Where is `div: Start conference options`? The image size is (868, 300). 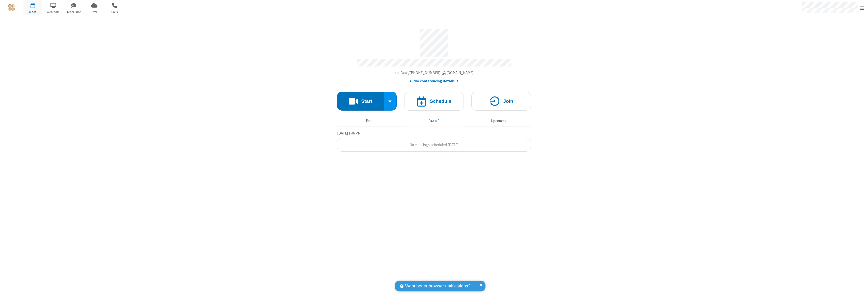
div: Start conference options is located at coordinates (390, 101).